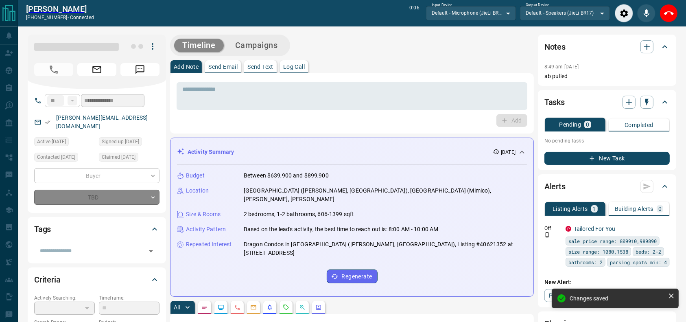  What do you see at coordinates (341, 229) in the screenshot?
I see `p: Based on the lead's activity, the best time to reach out is: 8:00 AM - 10:00 AM` at bounding box center [341, 229].